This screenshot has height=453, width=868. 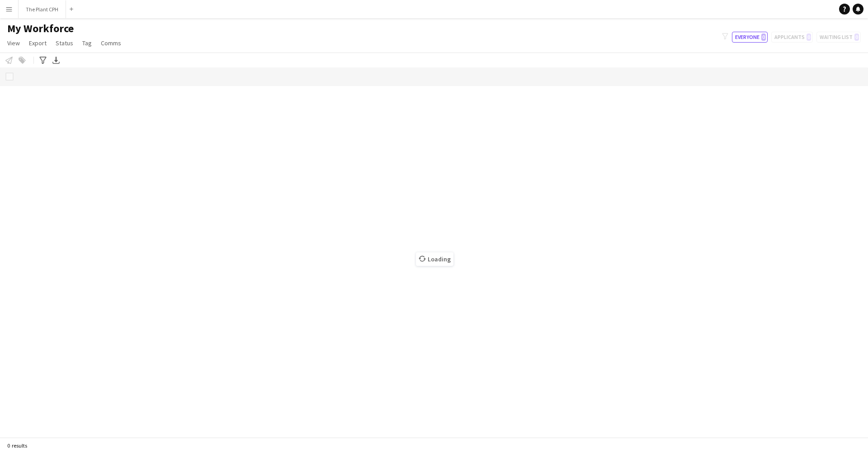 What do you see at coordinates (13, 43) in the screenshot?
I see `a: View` at bounding box center [13, 43].